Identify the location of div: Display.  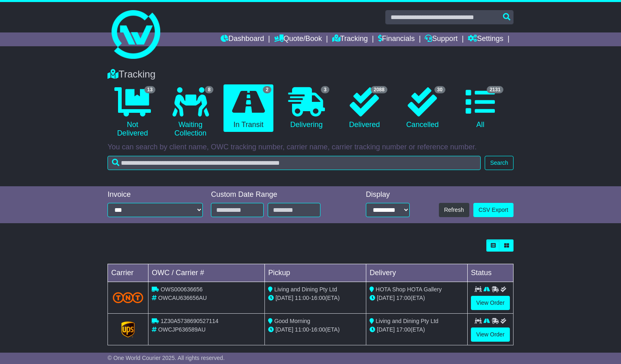
(388, 195).